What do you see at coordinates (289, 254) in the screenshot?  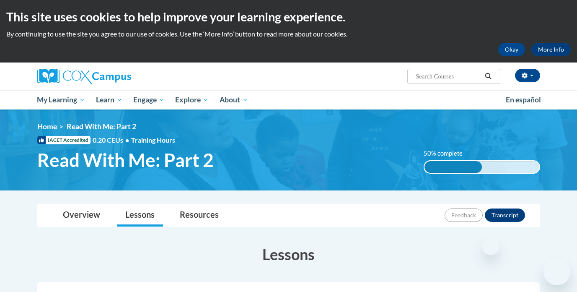 I see `h3: Lessons` at bounding box center [289, 254].